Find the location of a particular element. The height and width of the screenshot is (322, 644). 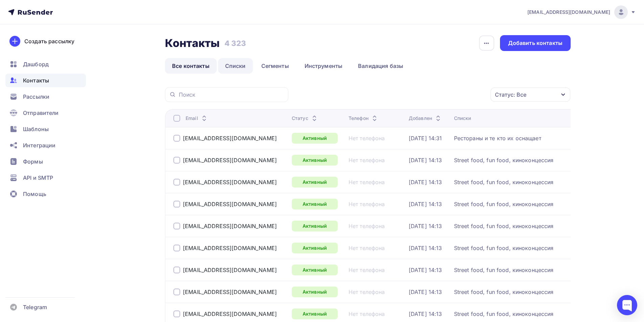

input: Поиск is located at coordinates (232, 94).